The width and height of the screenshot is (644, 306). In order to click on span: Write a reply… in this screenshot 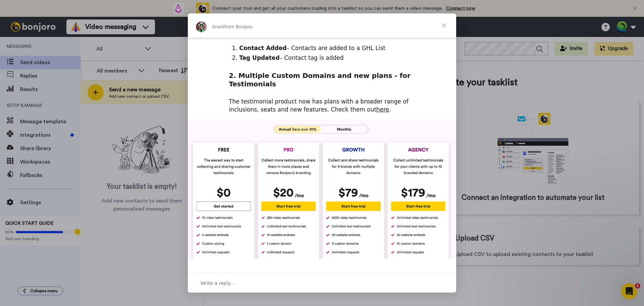, I will do `click(218, 283)`.